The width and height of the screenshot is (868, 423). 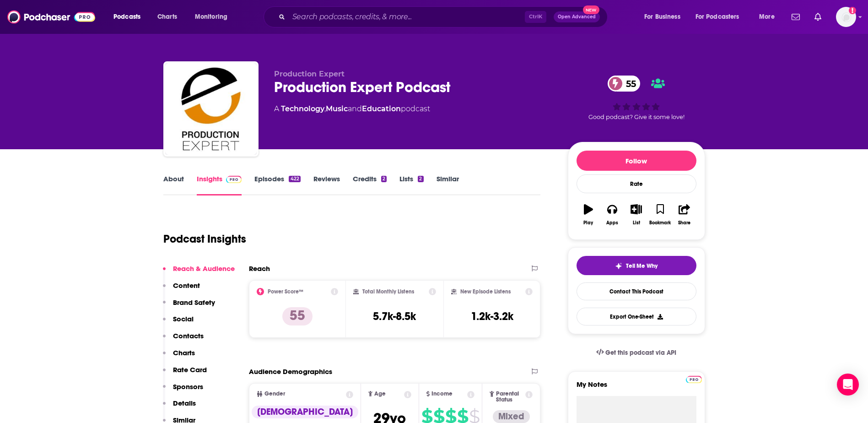 What do you see at coordinates (183, 319) in the screenshot?
I see `p: Social` at bounding box center [183, 319].